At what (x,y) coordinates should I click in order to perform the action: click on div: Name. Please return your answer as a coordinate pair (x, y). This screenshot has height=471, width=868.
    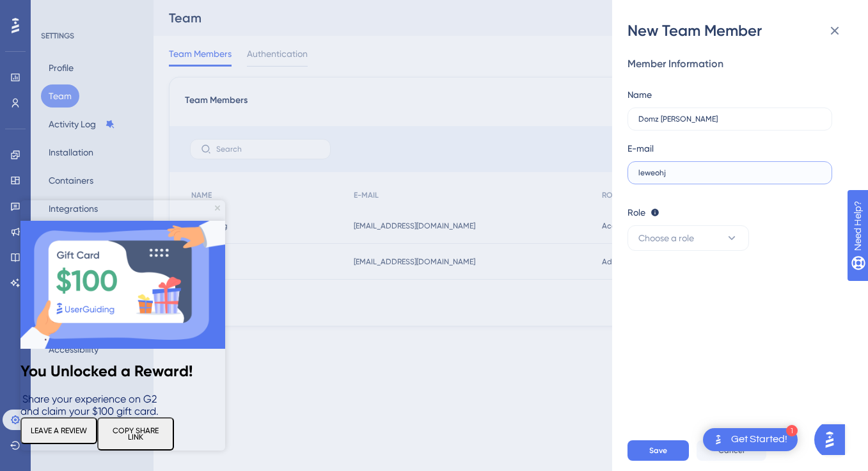
    Looking at the image, I should click on (639, 95).